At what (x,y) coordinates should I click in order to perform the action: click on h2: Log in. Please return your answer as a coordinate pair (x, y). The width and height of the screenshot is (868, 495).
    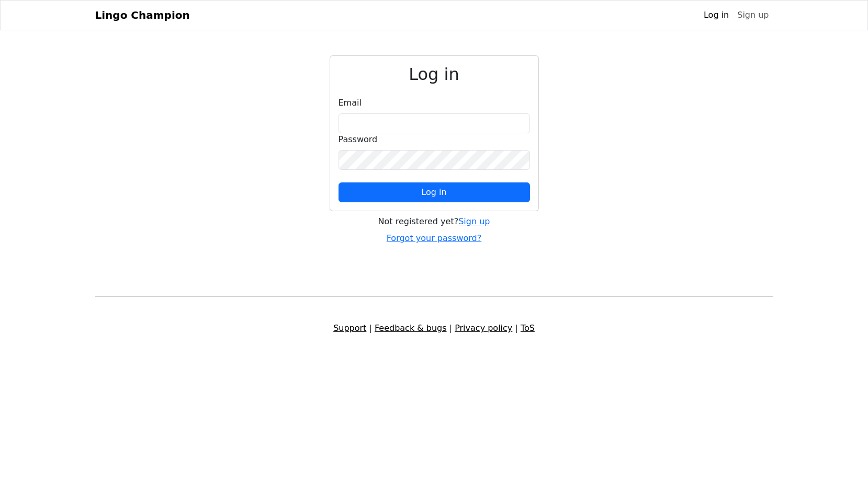
    Looking at the image, I should click on (434, 74).